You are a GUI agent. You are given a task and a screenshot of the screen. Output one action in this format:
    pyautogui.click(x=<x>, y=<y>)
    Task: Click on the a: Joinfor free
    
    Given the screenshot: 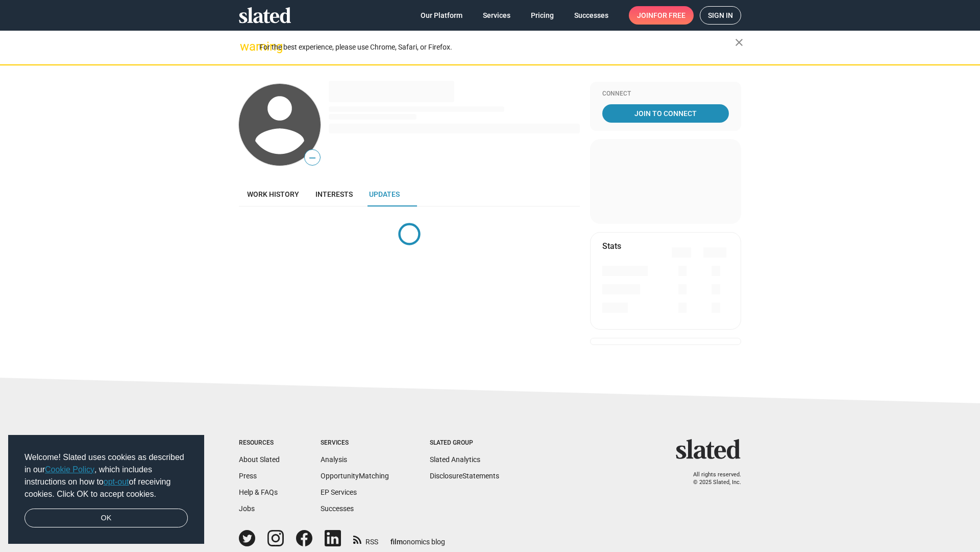 What is the action you would take?
    pyautogui.click(x=661, y=16)
    